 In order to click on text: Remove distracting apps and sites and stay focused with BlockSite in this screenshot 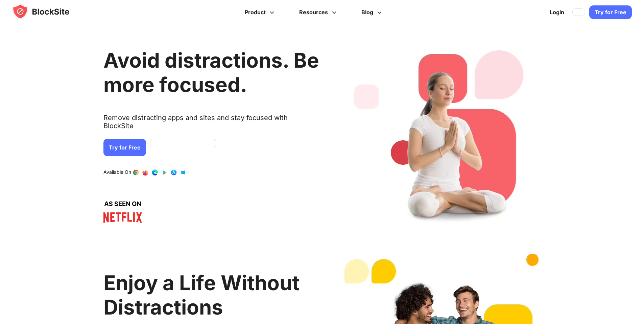, I will do `click(211, 124)`.